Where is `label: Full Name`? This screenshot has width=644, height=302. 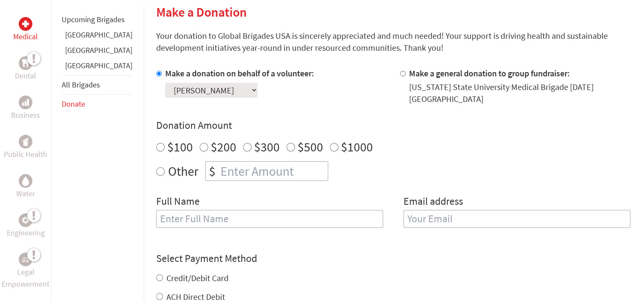 label: Full Name is located at coordinates (178, 202).